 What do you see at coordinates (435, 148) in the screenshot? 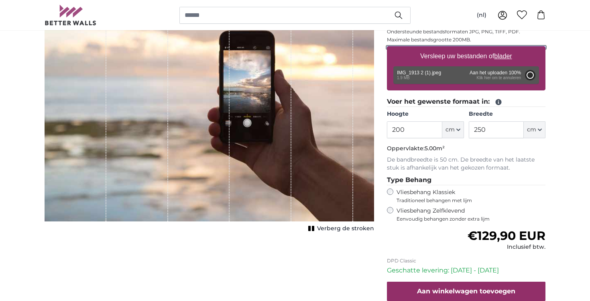
I see `span: 5.00m²` at bounding box center [435, 148].